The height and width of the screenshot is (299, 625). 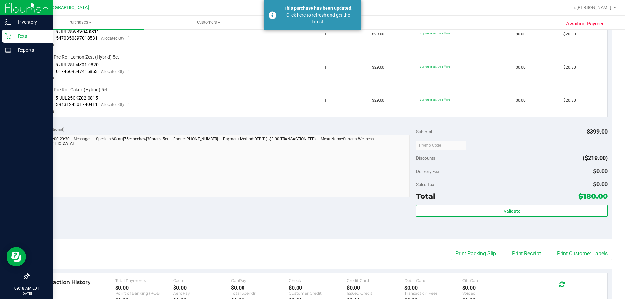 What do you see at coordinates (425, 158) in the screenshot?
I see `span: Discounts` at bounding box center [425, 158].